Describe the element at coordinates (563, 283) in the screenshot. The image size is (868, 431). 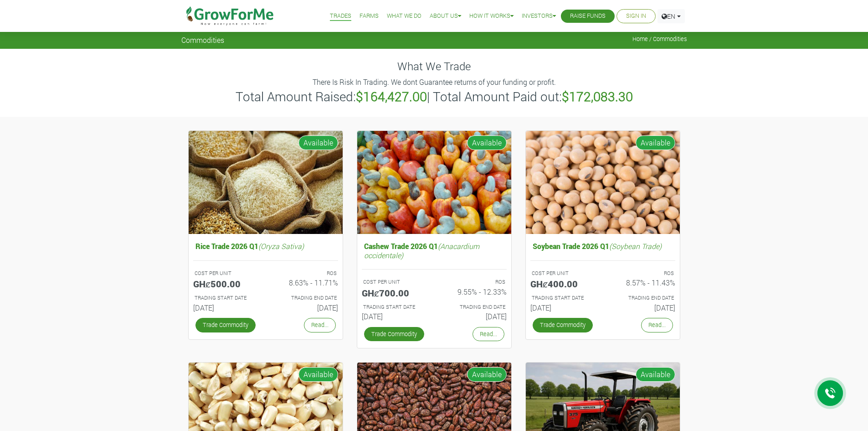
I see `h5: GHȼ400.00` at that location.